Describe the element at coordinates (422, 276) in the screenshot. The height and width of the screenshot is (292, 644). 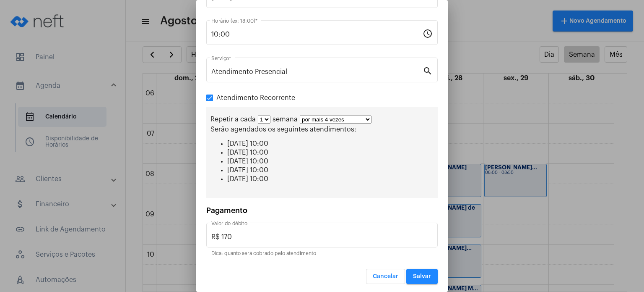
I see `span: Salvar` at that location.